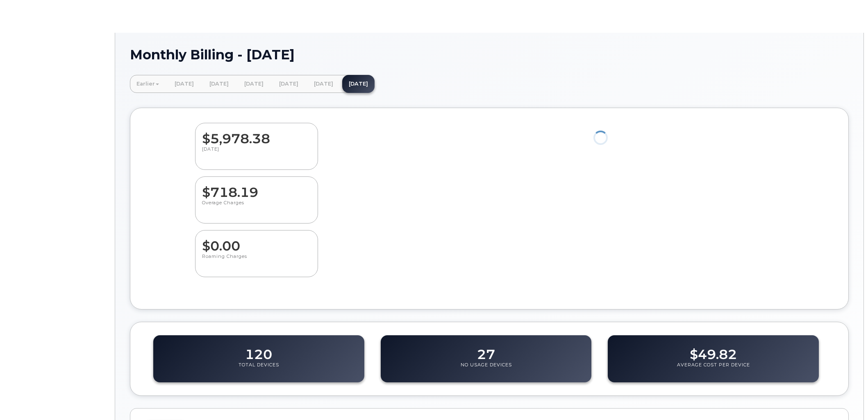 The width and height of the screenshot is (868, 420). Describe the element at coordinates (713, 351) in the screenshot. I see `dd: $49.82` at that location.